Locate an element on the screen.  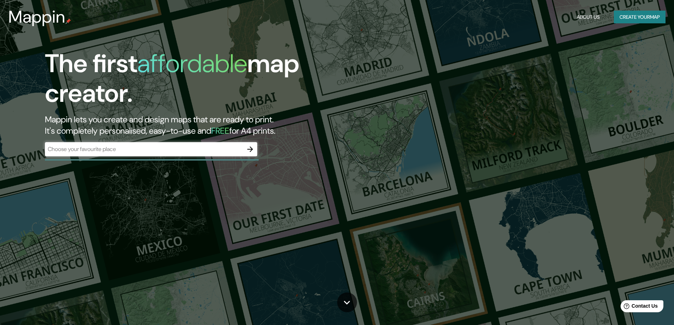
h1: The first map creator. is located at coordinates (213, 81).